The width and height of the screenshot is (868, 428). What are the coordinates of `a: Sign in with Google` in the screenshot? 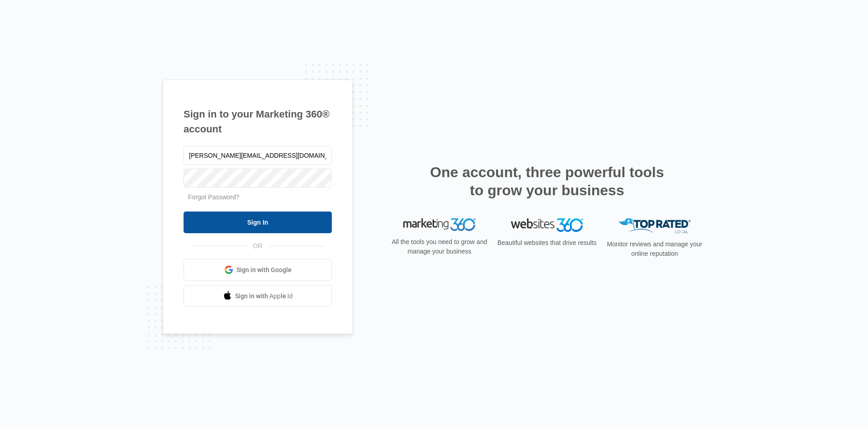 It's located at (257, 270).